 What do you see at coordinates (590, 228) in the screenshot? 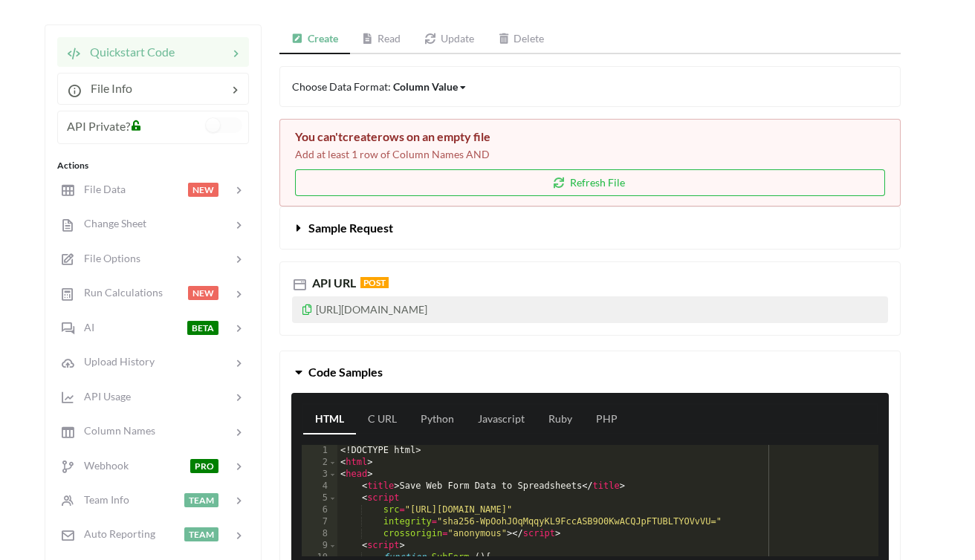
I see `button: Sample Request` at bounding box center [590, 228].